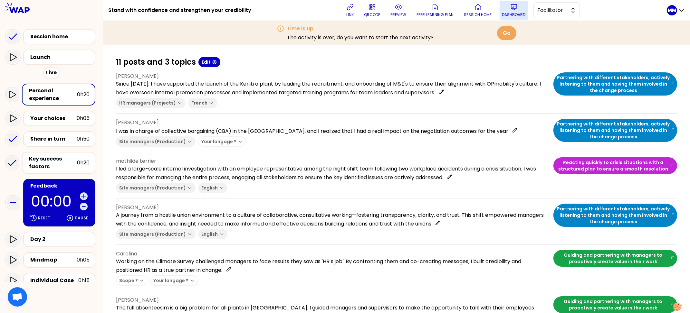 Image resolution: width=690 pixels, height=313 pixels. Describe the element at coordinates (372, 15) in the screenshot. I see `p: QRCODE` at that location.